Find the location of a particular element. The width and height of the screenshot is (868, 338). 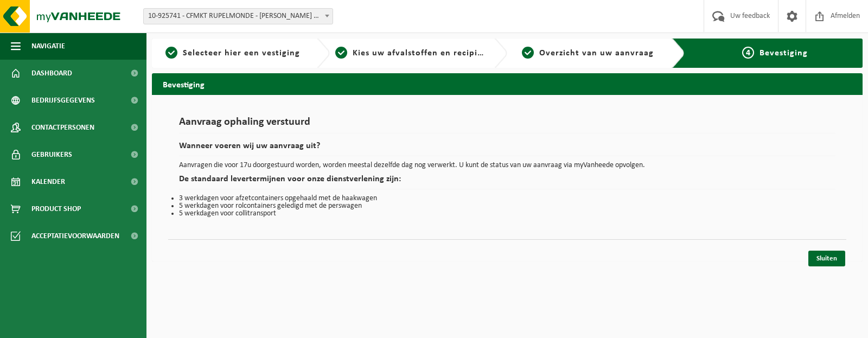

a: 1Selecteer hier een vestiging is located at coordinates (233, 53).